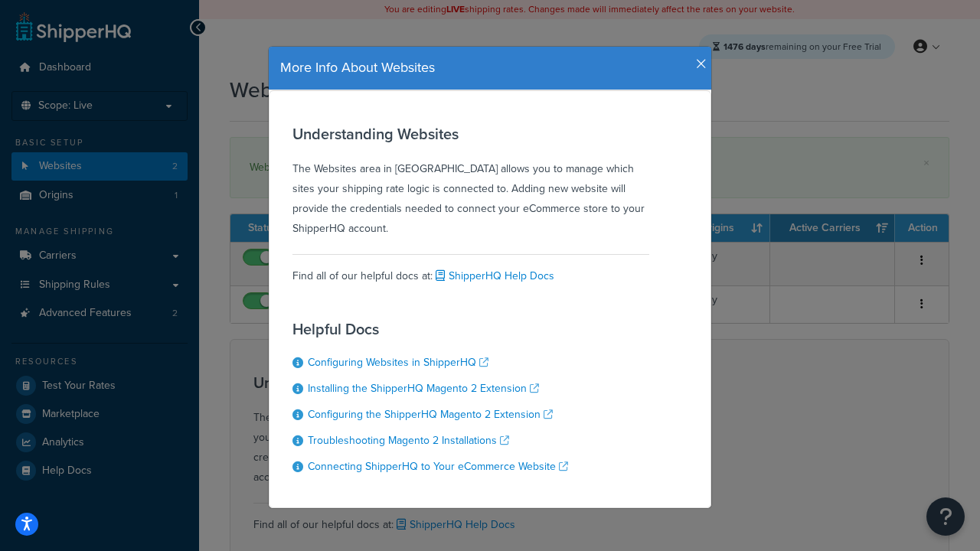  I want to click on a: Installing the ShipperHQ Magento 2 Extension, so click(423, 388).